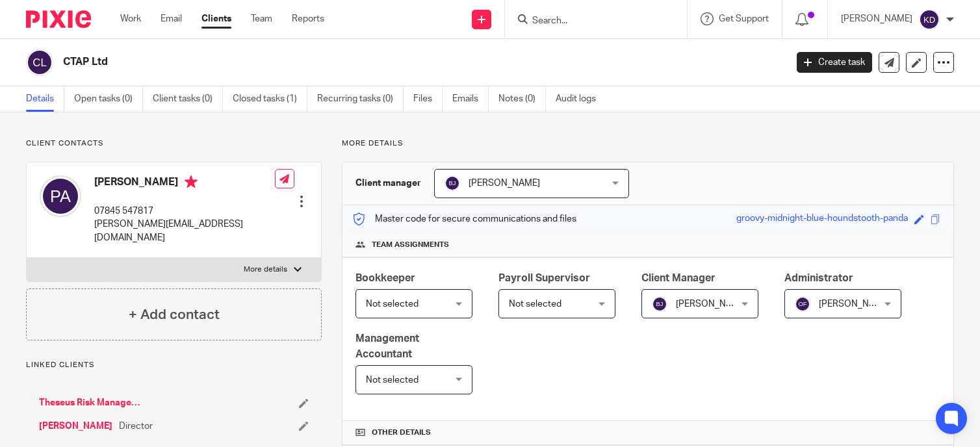 The image size is (980, 447). I want to click on p: 07845 547817, so click(185, 211).